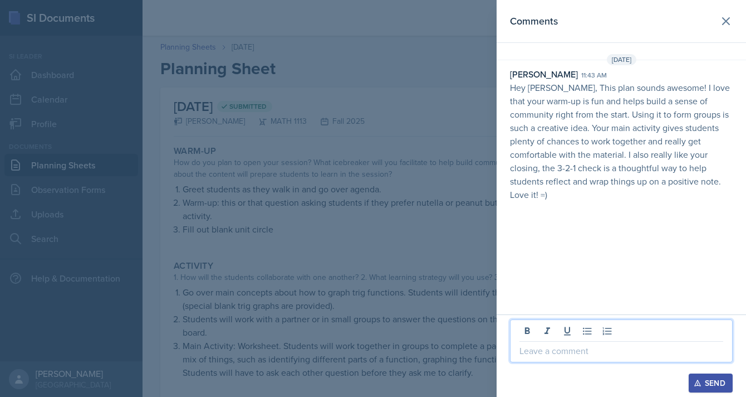 This screenshot has width=746, height=397. Describe the element at coordinates (622, 194) in the screenshot. I see `p: Love it! =)` at that location.